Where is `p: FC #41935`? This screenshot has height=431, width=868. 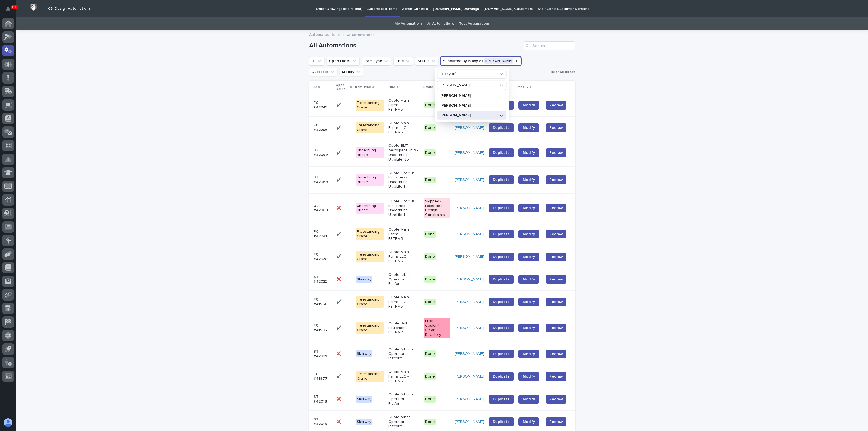
p: FC #41935 is located at coordinates (322, 328).